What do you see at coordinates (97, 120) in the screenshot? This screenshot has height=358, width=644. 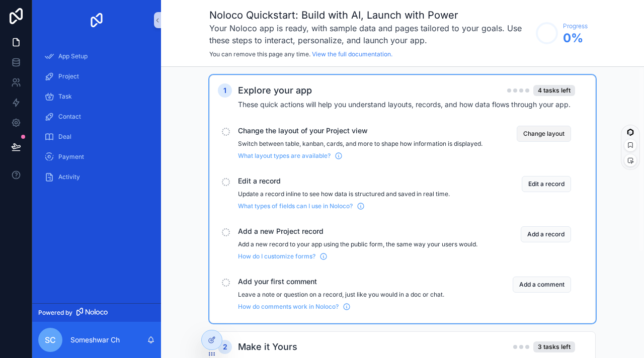 I see `div: scrollable content` at bounding box center [97, 120].